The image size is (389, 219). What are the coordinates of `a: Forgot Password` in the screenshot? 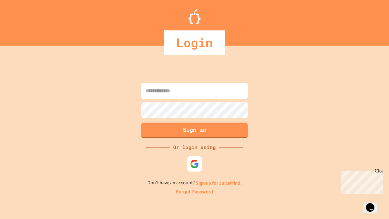 It's located at (195, 192).